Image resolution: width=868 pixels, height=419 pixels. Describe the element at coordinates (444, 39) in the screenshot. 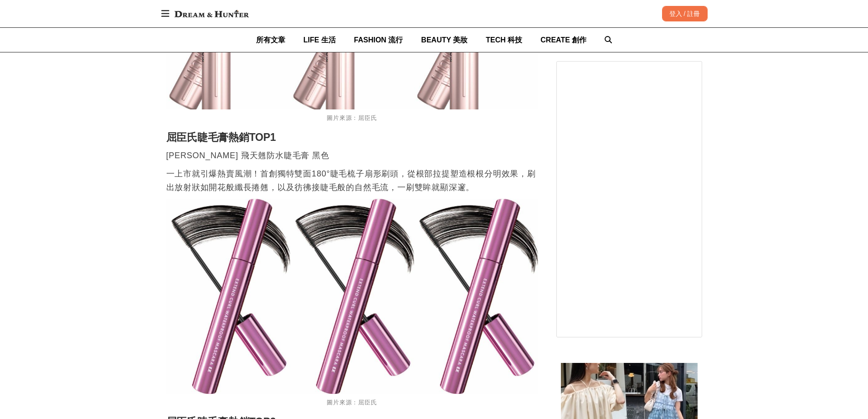

I see `span: BEAUTY 美妝` at that location.